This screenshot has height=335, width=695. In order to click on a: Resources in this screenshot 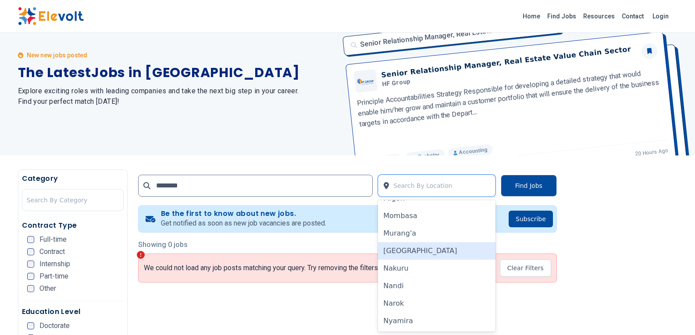, I will do `click(599, 16)`.